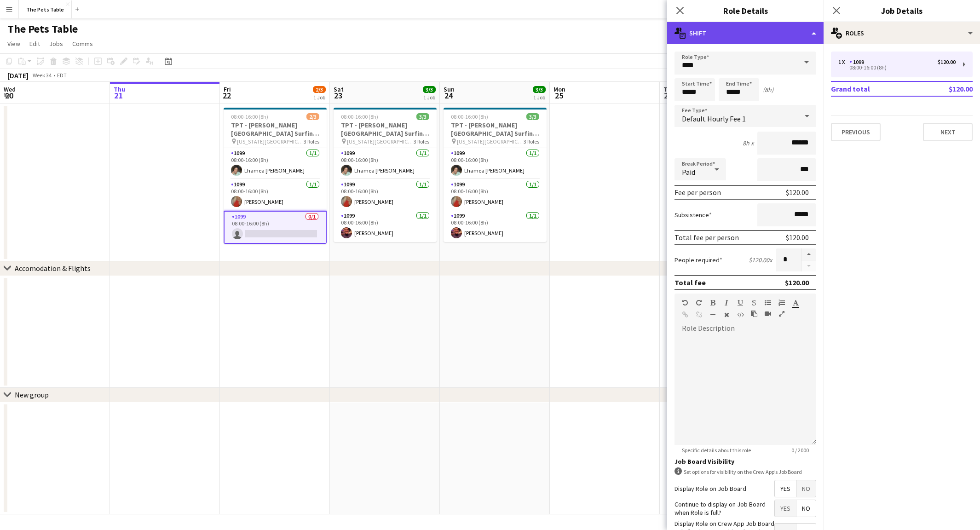  What do you see at coordinates (727, 315) in the screenshot?
I see `button: Clear Formatting` at bounding box center [727, 315].